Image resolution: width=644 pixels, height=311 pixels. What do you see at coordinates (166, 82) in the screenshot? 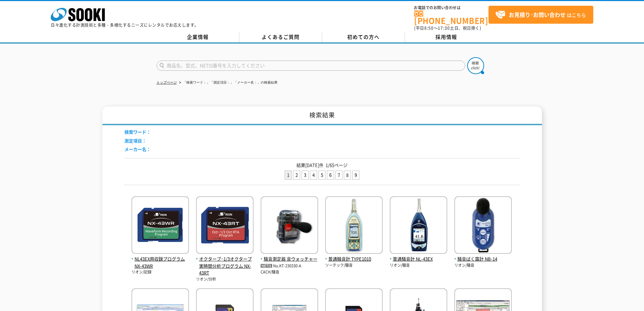
I see `a: トップページ` at bounding box center [166, 82].